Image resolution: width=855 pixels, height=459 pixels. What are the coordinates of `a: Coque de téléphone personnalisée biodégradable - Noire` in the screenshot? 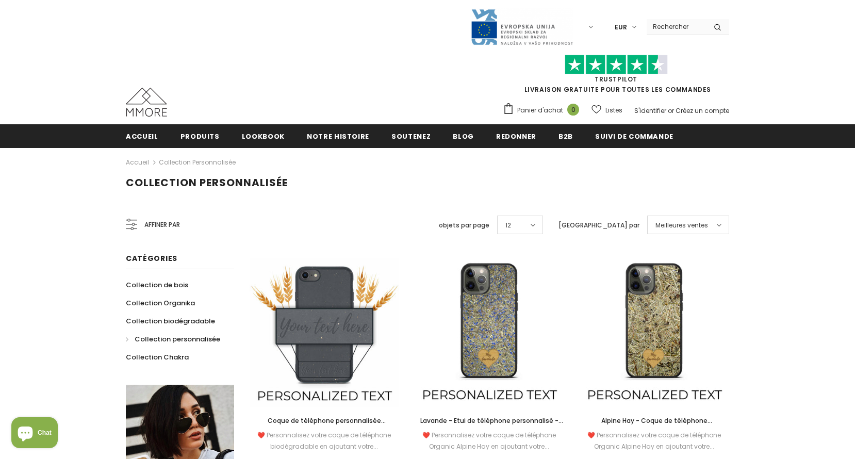 It's located at (324, 421).